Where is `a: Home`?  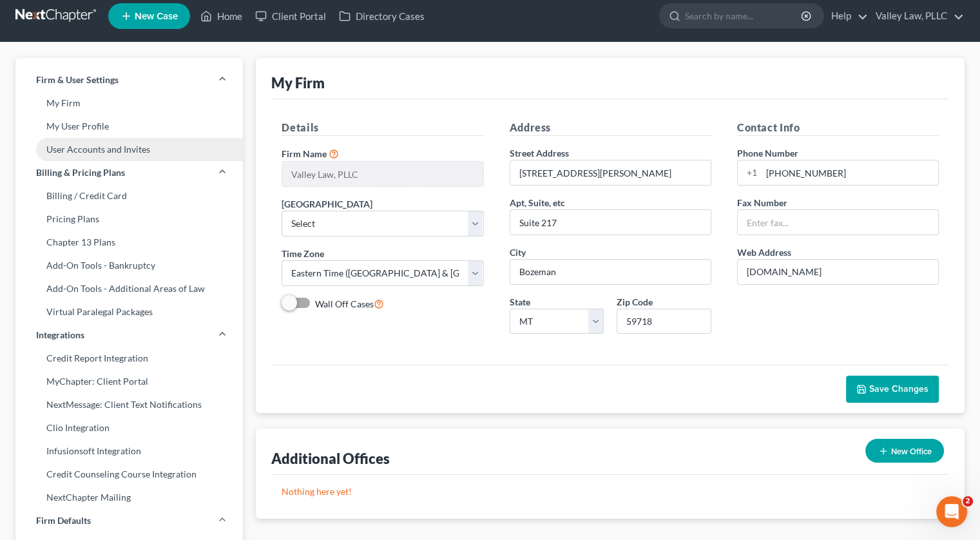
a: Home is located at coordinates (221, 16).